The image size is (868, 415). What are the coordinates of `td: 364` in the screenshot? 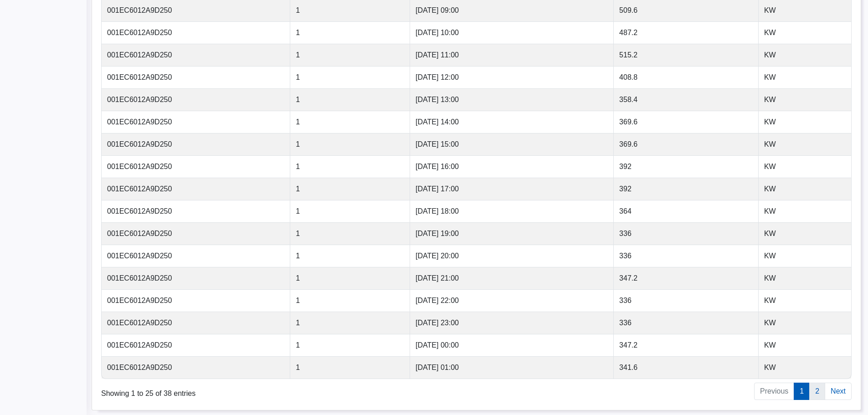 It's located at (686, 211).